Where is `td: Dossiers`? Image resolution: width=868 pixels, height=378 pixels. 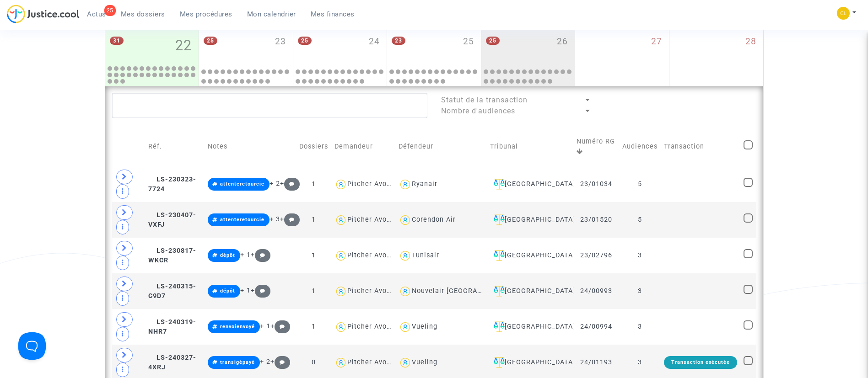 td: Dossiers is located at coordinates (313, 147).